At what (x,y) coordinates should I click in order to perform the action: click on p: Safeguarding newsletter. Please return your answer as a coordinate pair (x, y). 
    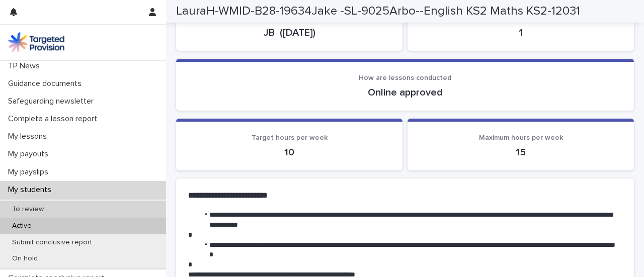
    Looking at the image, I should click on (53, 101).